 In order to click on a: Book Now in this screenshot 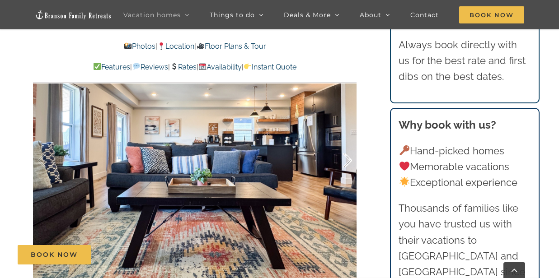, I will do `click(54, 255)`.